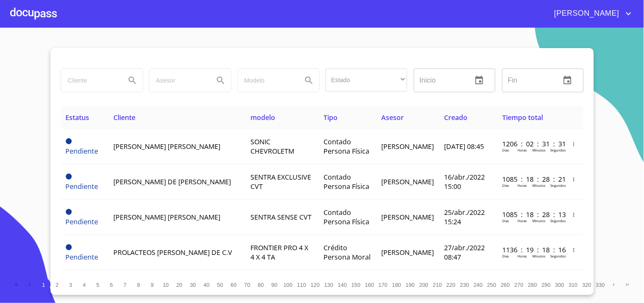  I want to click on button: 110, so click(302, 284).